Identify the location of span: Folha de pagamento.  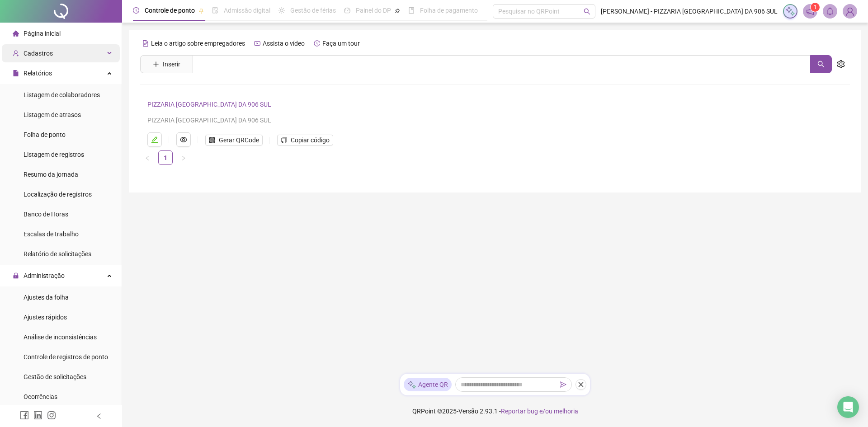
(449, 11).